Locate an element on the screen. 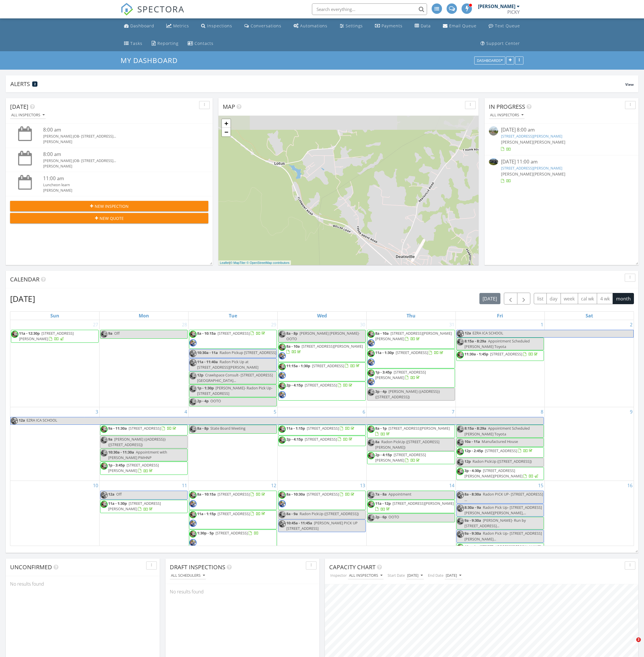 The height and width of the screenshot is (657, 644). a: Contacts is located at coordinates (201, 44).